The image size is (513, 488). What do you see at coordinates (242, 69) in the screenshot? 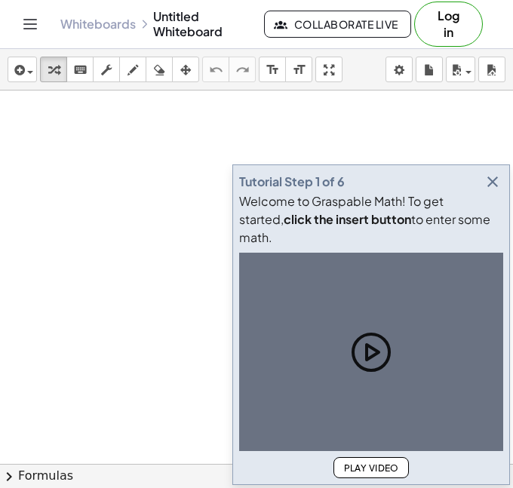
I see `button: redo` at bounding box center [242, 69].